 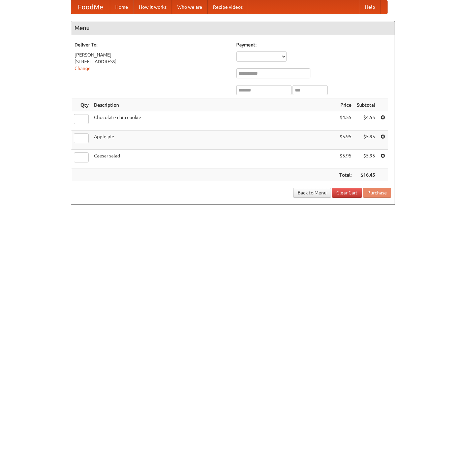 I want to click on a: Home, so click(x=122, y=7).